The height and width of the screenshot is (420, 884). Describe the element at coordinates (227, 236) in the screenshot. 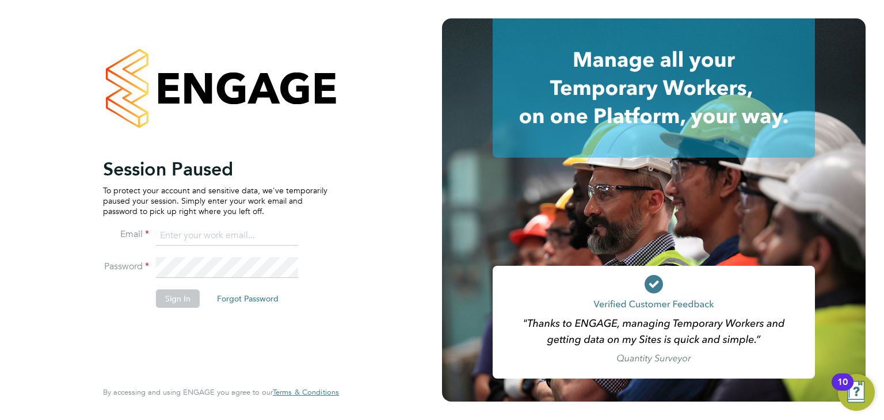

I see `input: Enter your work email...` at that location.